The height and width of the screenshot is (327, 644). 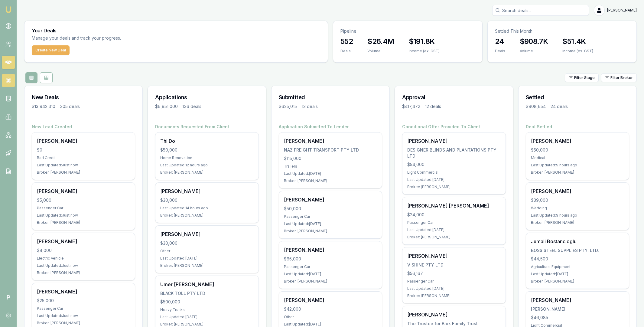 What do you see at coordinates (50, 50) in the screenshot?
I see `a: Create New Deal` at bounding box center [50, 50].